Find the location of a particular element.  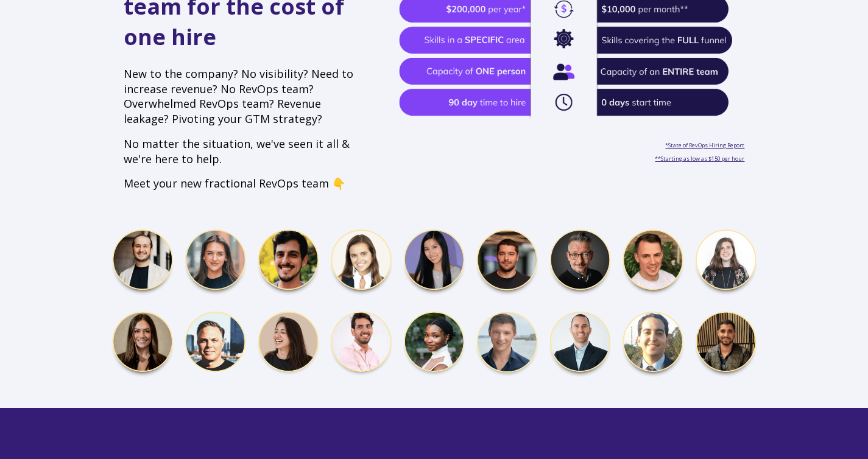

p: No matter the situation, we've seen it all & we're here to help. is located at coordinates (241, 152).